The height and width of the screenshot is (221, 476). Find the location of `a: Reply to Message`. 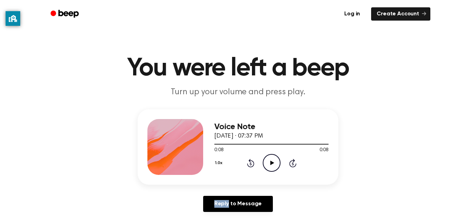

a: Reply to Message is located at coordinates (238, 204).